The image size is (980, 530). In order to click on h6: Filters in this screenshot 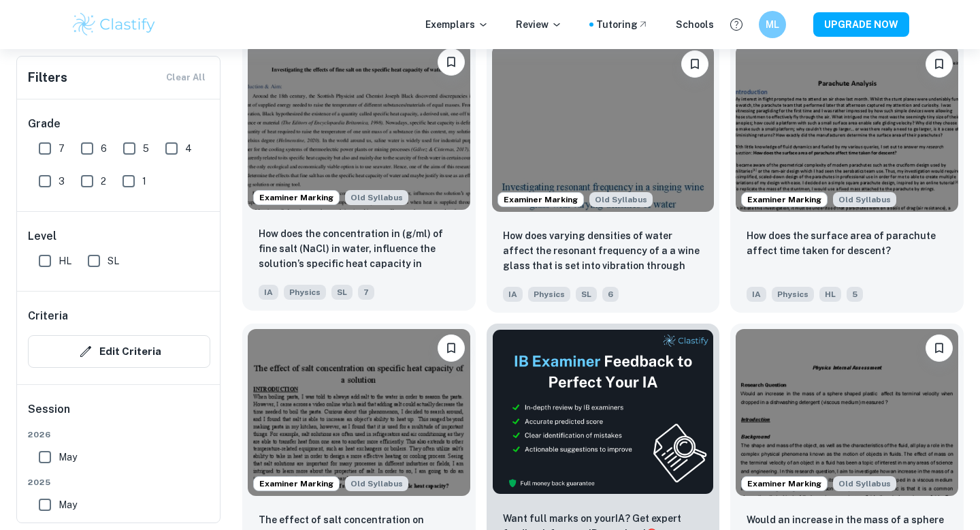, I will do `click(48, 78)`.